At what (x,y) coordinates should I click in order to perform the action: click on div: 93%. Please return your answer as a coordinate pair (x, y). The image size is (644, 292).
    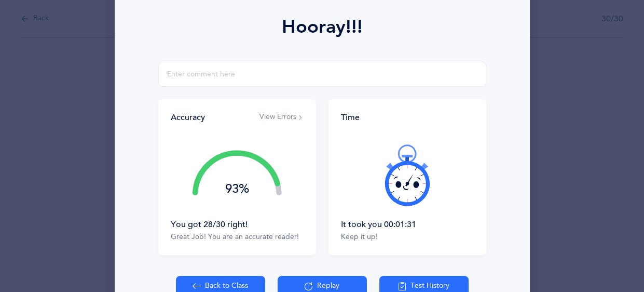
    Looking at the image, I should click on (237, 189).